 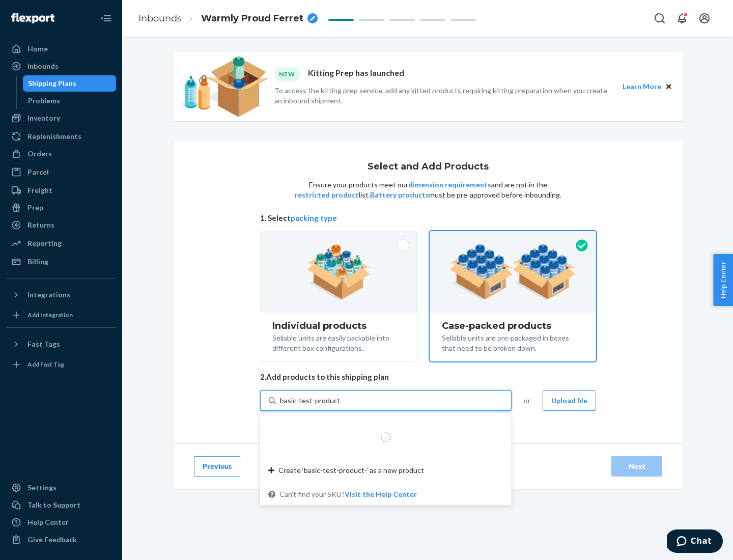 What do you see at coordinates (61, 243) in the screenshot?
I see `a: Reporting` at bounding box center [61, 243].